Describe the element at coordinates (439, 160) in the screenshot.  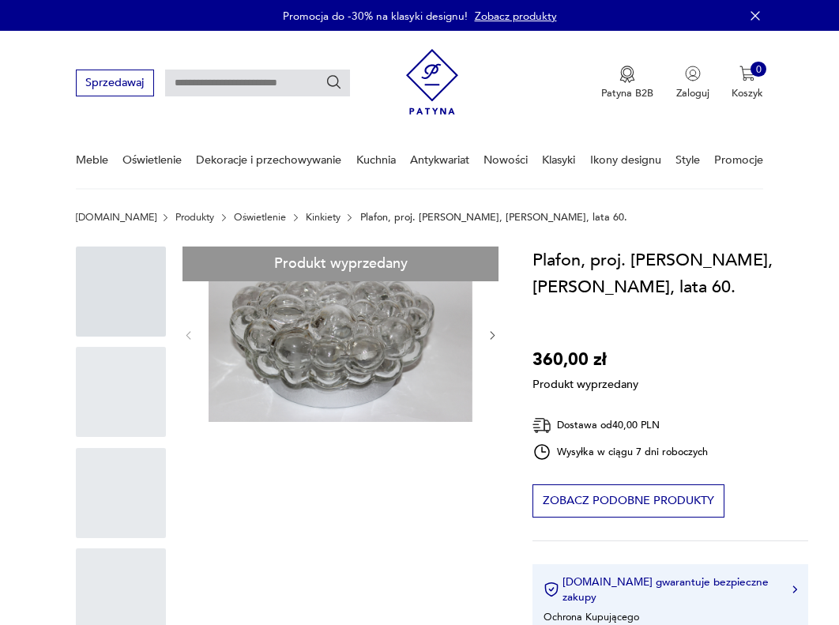
I see `a: Antykwariat` at that location.